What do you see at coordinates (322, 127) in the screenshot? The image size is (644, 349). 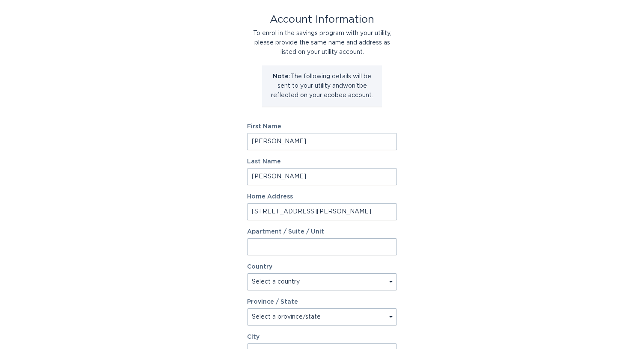 I see `label: First Name` at bounding box center [322, 127].